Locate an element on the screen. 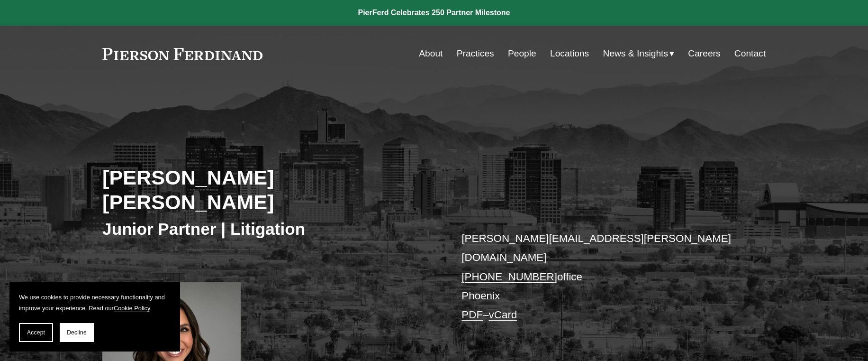  p: We use cookies to provide necessary functionality and improve your experience. Read our . is located at coordinates (95, 303).